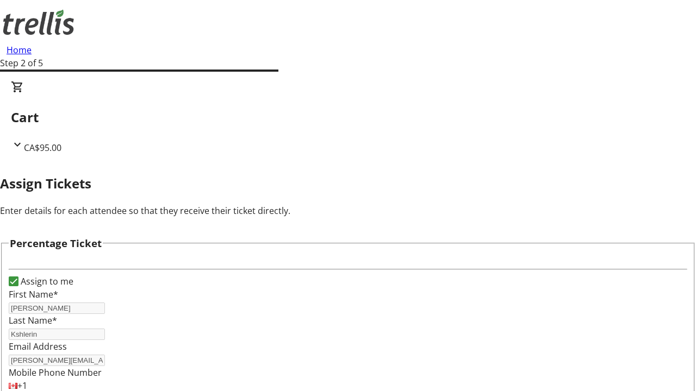 This screenshot has height=391, width=696. I want to click on label: Last Name*, so click(33, 321).